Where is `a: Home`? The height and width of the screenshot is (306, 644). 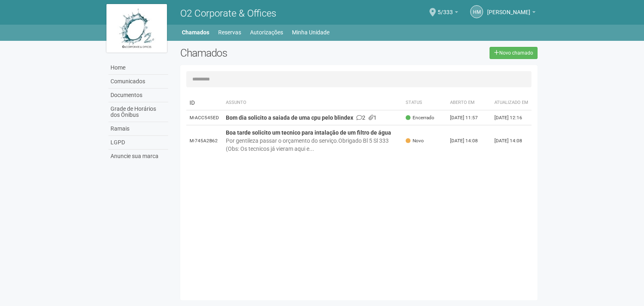
a: Home is located at coordinates (139, 68).